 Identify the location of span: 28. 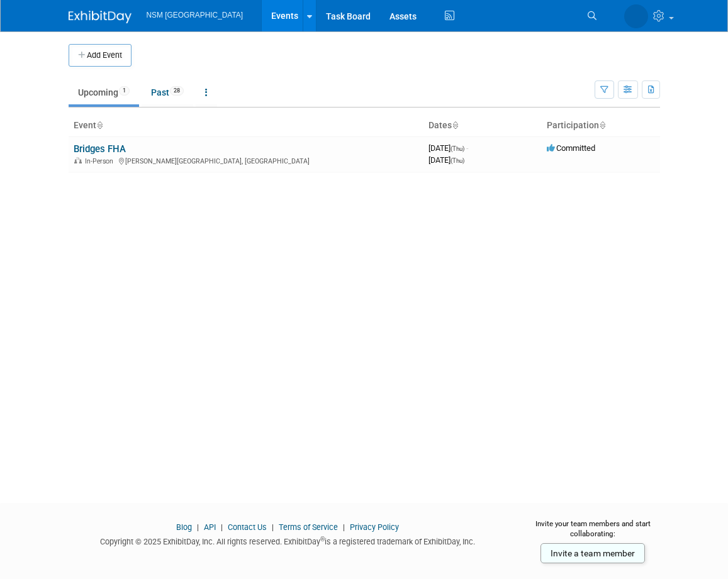
(177, 91).